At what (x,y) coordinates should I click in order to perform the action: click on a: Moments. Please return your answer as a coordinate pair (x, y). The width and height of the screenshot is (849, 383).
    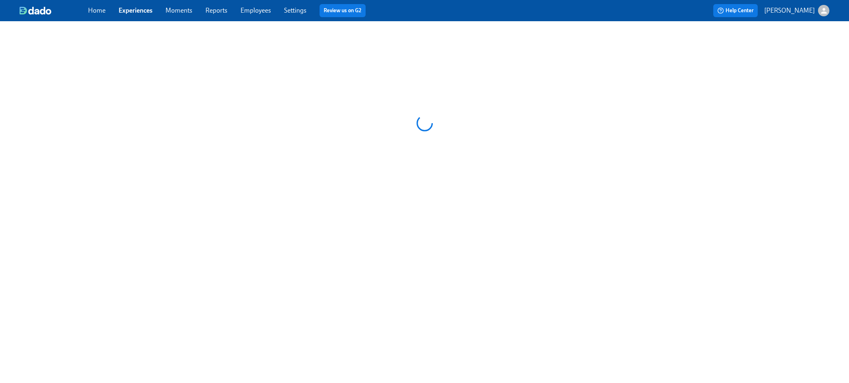
    Looking at the image, I should click on (179, 10).